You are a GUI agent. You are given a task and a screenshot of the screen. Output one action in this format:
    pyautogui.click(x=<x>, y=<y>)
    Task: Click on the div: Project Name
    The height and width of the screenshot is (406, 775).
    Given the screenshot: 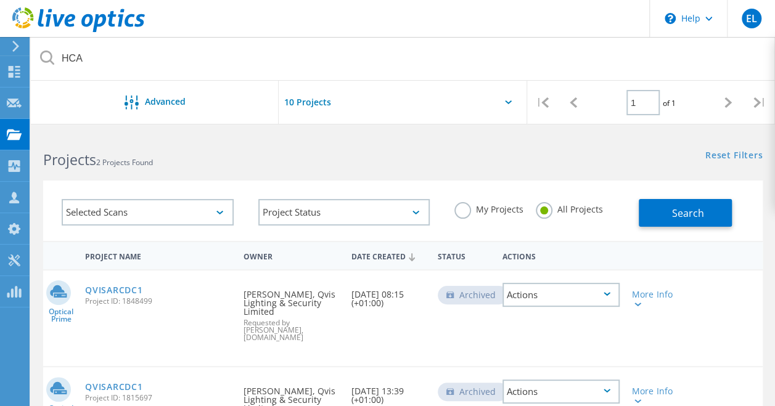 What is the action you would take?
    pyautogui.click(x=158, y=255)
    